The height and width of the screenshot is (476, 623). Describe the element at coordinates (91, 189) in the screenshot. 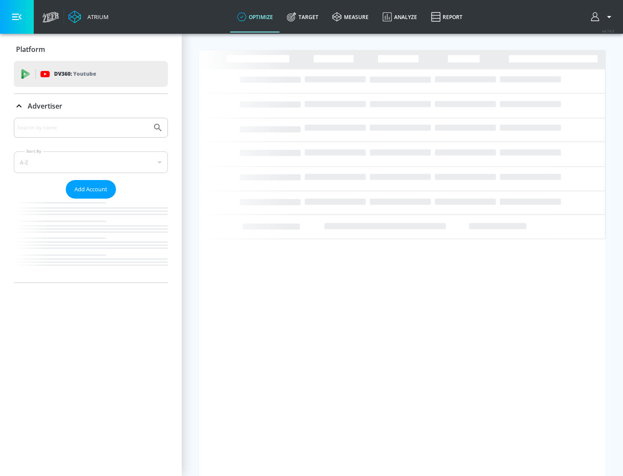

I see `span: Add Account` at that location.